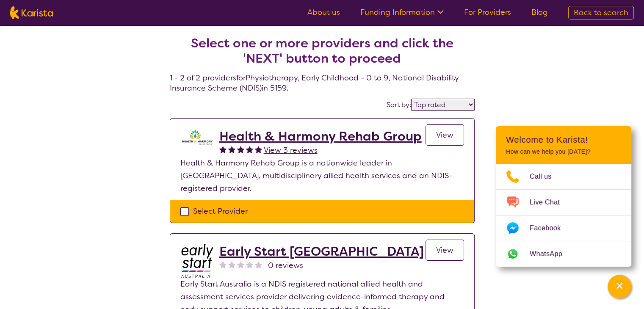  What do you see at coordinates (488, 12) in the screenshot?
I see `a: For Providers` at bounding box center [488, 12].